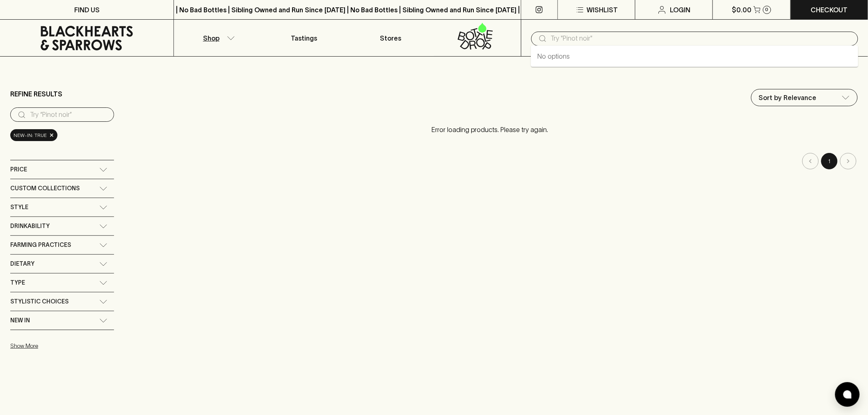 The height and width of the screenshot is (415, 868). I want to click on div: Sort by Relevance, so click(804, 98).